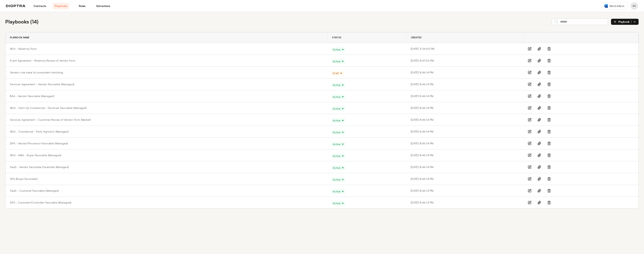  What do you see at coordinates (23, 49) in the screenshot?
I see `a: NDA - Relativity Form` at bounding box center [23, 49].